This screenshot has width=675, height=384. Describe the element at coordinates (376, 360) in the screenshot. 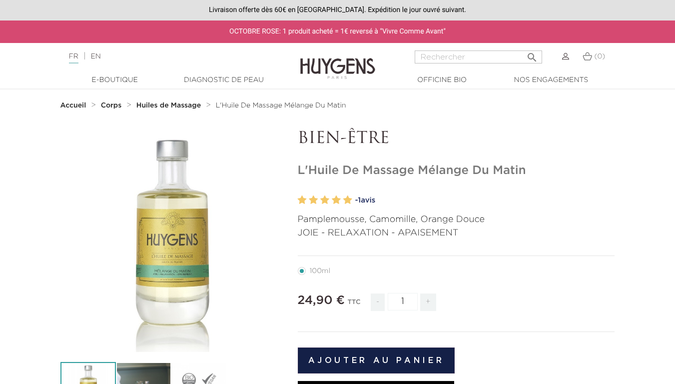

I see `button: Ajouter au panier` at that location.